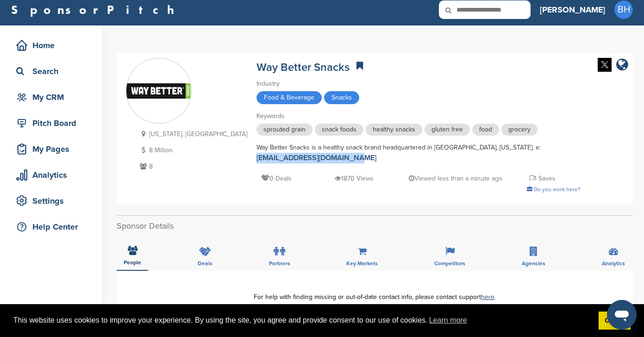 Image resolution: width=644 pixels, height=337 pixels. Describe the element at coordinates (362, 263) in the screenshot. I see `span: Key Markets` at that location.